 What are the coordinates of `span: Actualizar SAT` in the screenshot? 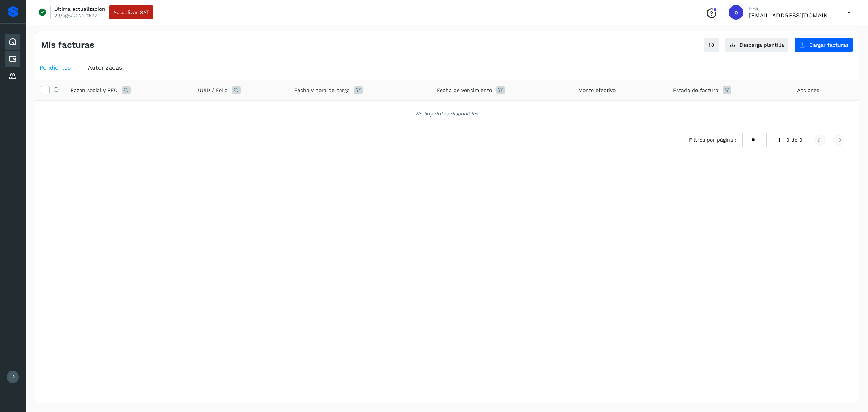 It's located at (131, 13).